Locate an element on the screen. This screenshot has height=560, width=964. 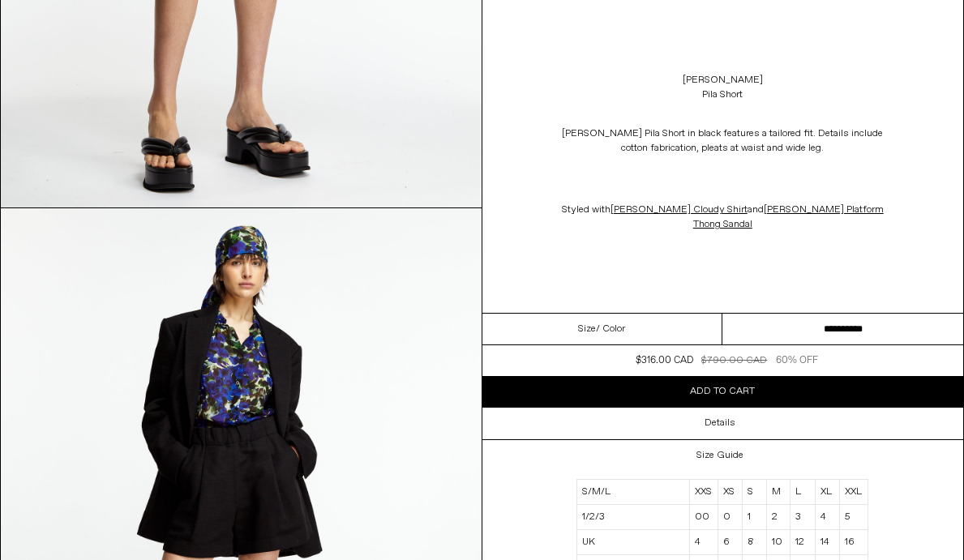
td: 00 is located at coordinates (703, 517).